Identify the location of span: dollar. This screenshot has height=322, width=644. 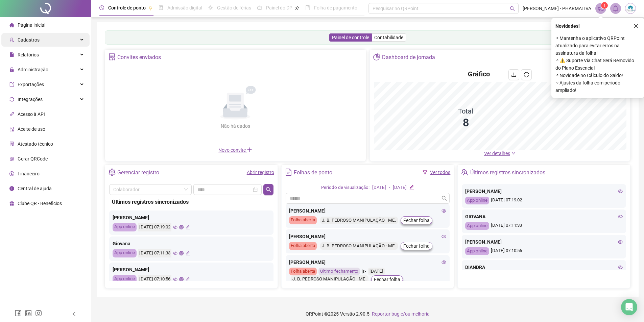
(12, 174).